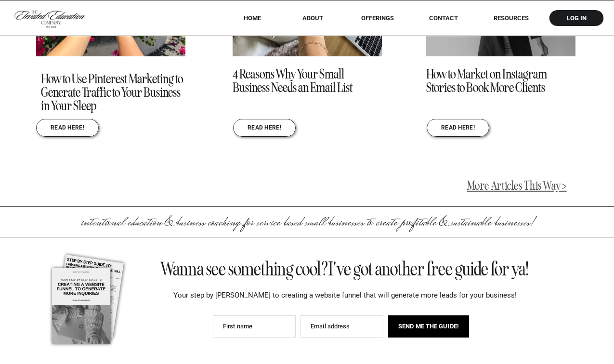  Describe the element at coordinates (428, 327) in the screenshot. I see `button: SEND ME THE GUIDE!` at that location.